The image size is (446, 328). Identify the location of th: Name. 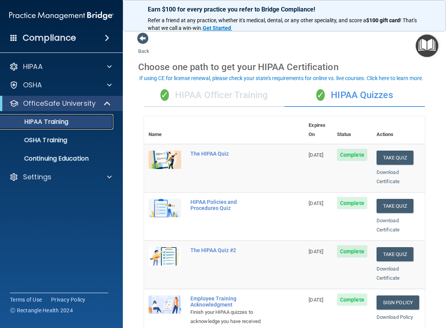
(165, 130).